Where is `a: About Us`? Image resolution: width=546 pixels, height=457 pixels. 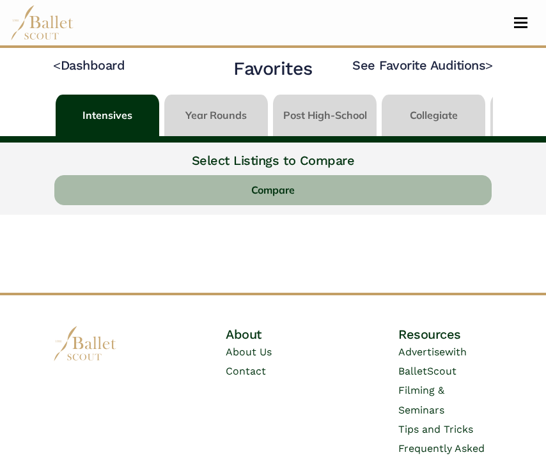
a: About Us is located at coordinates (249, 352).